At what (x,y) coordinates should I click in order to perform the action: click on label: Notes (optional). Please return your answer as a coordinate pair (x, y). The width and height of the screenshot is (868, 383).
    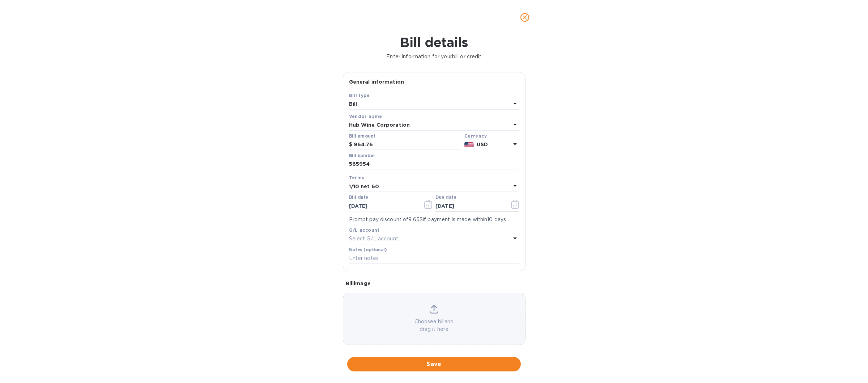
    Looking at the image, I should click on (367, 250).